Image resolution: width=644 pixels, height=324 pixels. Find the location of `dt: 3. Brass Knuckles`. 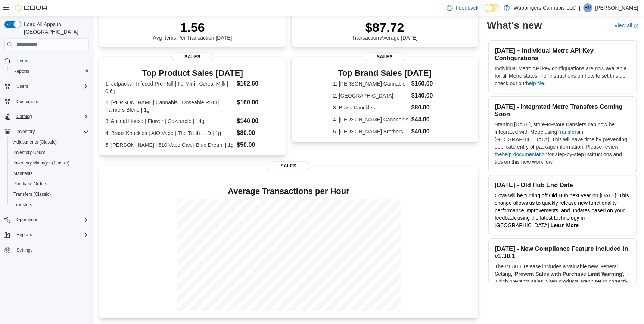

dt: 3. Brass Knuckles is located at coordinates (371, 107).